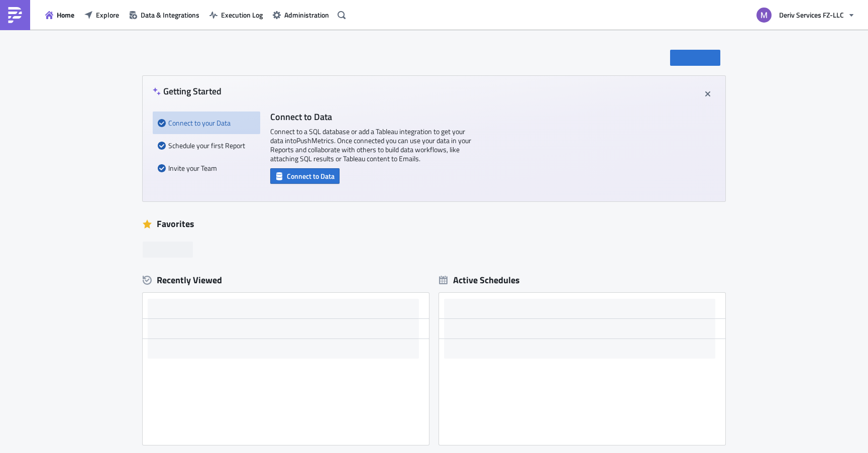  Describe the element at coordinates (102, 14) in the screenshot. I see `button: Explore` at that location.